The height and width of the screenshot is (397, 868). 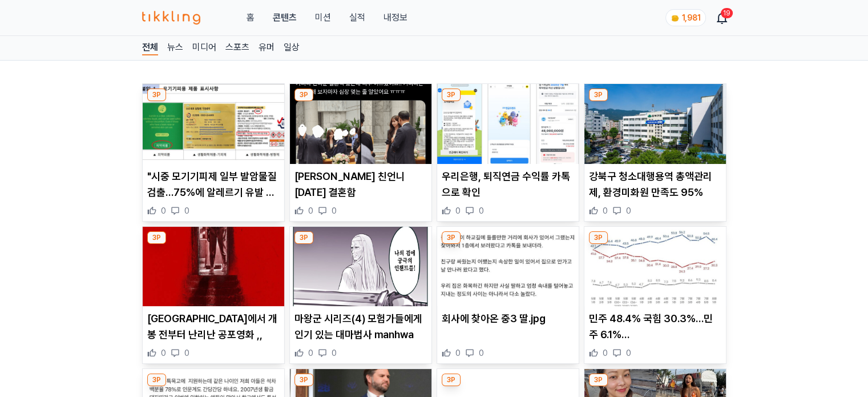 What do you see at coordinates (204, 48) in the screenshot?
I see `a: 미디어` at bounding box center [204, 48].